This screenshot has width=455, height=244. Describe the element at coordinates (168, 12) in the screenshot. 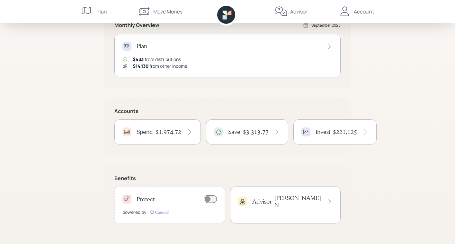

I see `div: Move Money` at that location.